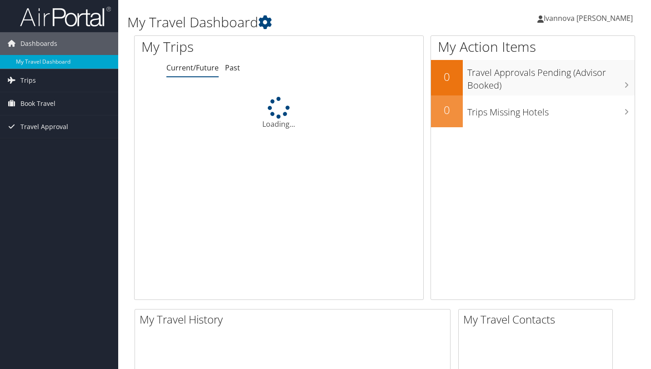 Image resolution: width=651 pixels, height=369 pixels. I want to click on span: Dashboards, so click(39, 44).